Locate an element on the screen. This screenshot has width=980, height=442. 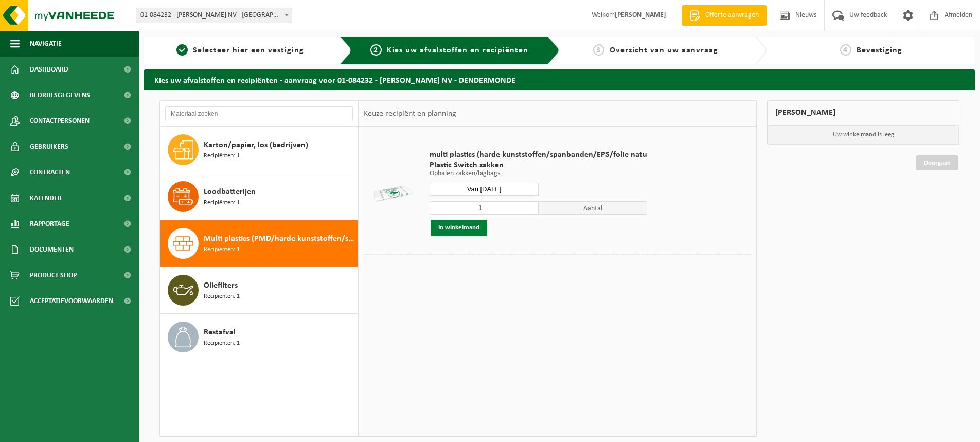
span: Bevestiging is located at coordinates (879, 51).